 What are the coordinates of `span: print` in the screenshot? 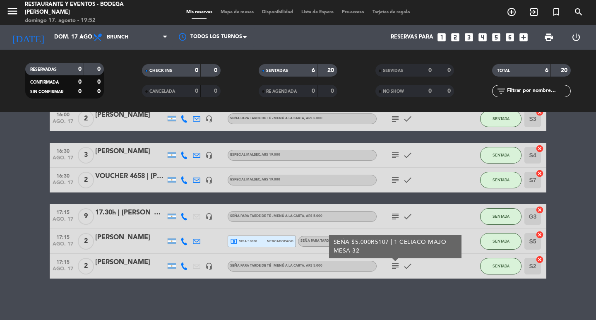 It's located at (549, 37).